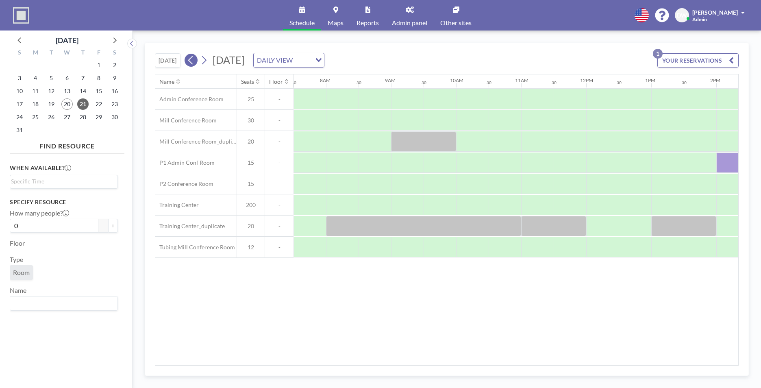 This screenshot has width=761, height=388. I want to click on span: 25, so click(251, 99).